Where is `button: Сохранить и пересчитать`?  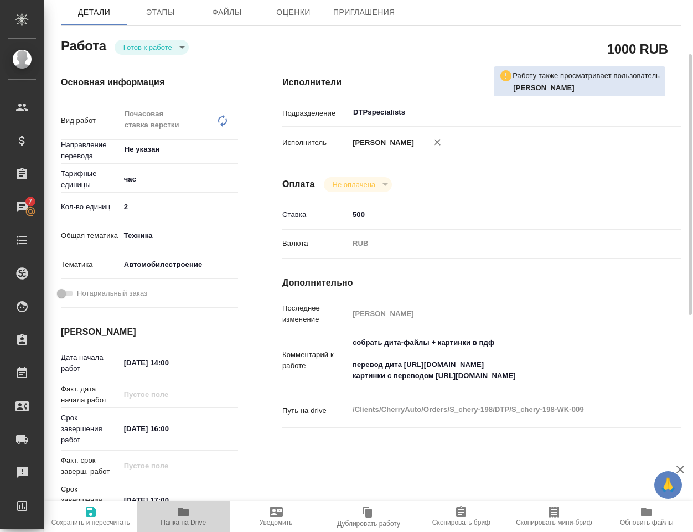
button: Сохранить и пересчитать is located at coordinates (90, 516).